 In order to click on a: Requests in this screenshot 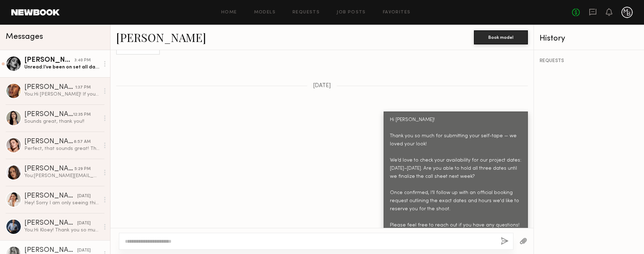, I will do `click(306, 12)`.